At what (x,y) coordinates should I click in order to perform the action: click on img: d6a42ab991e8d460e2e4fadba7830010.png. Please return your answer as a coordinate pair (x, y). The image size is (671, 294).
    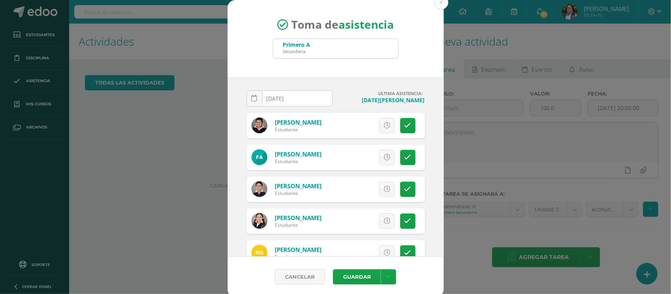
    Looking at the image, I should click on (259, 253).